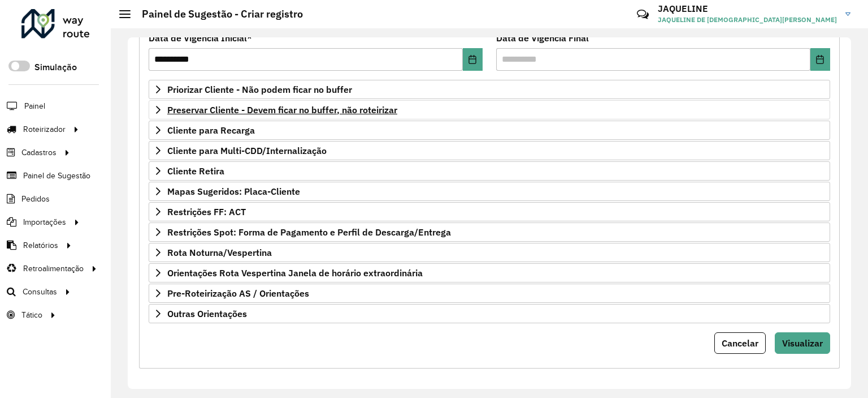  Describe the element at coordinates (55, 67) in the screenshot. I see `label: Simulação` at that location.